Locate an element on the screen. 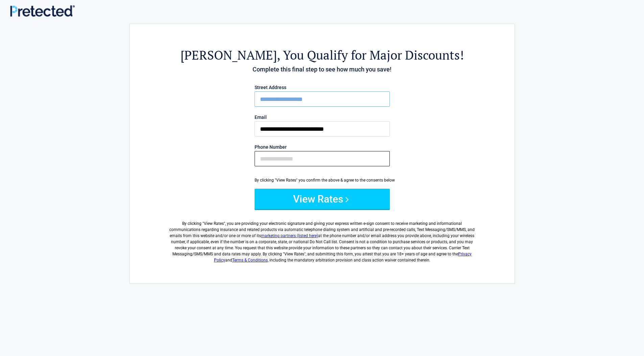 This screenshot has height=356, width=644. span: View Rates is located at coordinates (214, 224).